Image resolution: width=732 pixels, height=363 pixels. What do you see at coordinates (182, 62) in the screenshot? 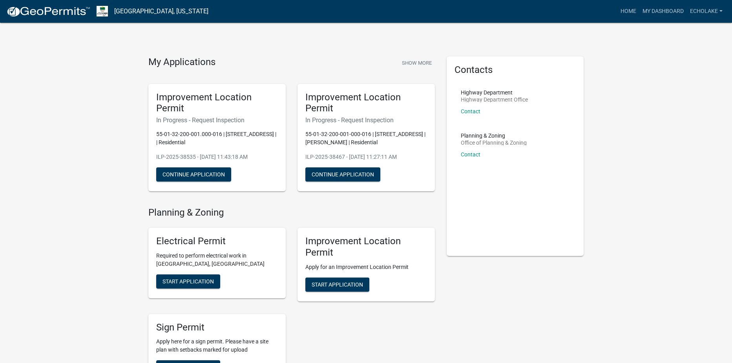
I see `h4: My Applications` at bounding box center [182, 62].